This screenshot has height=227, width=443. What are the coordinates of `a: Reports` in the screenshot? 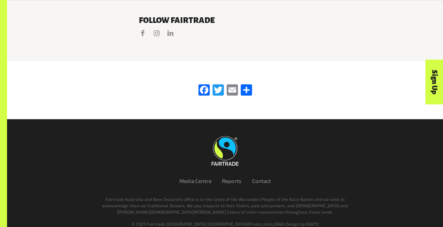 It's located at (232, 181).